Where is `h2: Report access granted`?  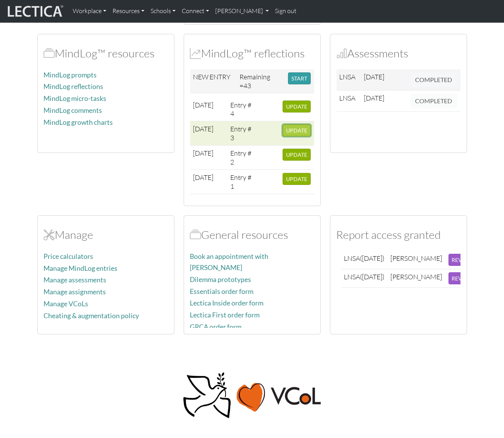
h2: Report access granted is located at coordinates (398, 235).